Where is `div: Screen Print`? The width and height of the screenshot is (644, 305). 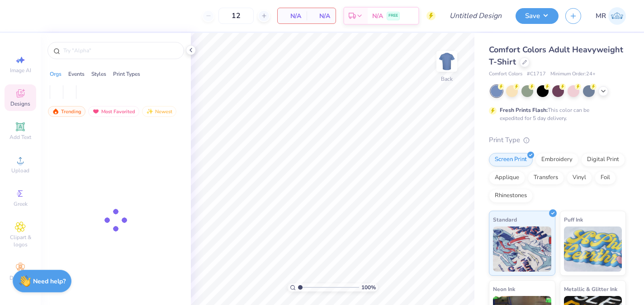
div: Screen Print is located at coordinates (510, 160).